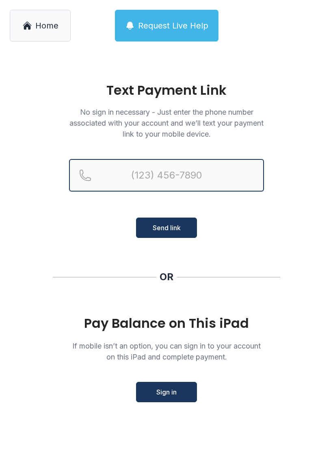  I want to click on div: Pay Balance on This iPad, so click(167, 323).